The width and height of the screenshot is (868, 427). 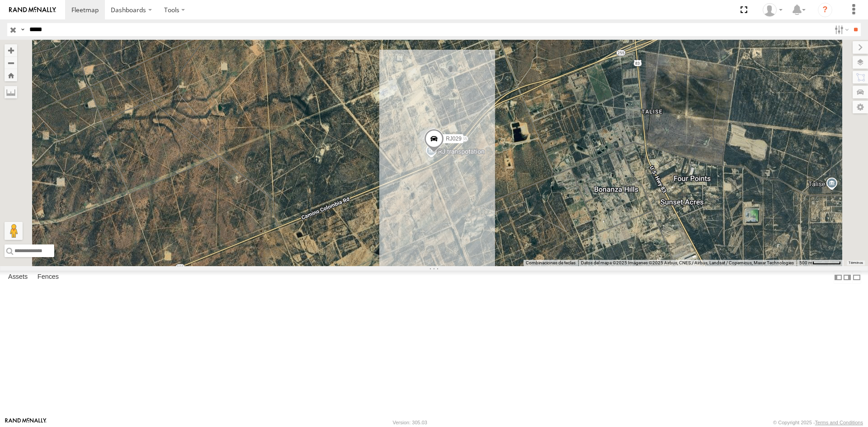 I want to click on div: Version: 305.03, so click(x=410, y=423).